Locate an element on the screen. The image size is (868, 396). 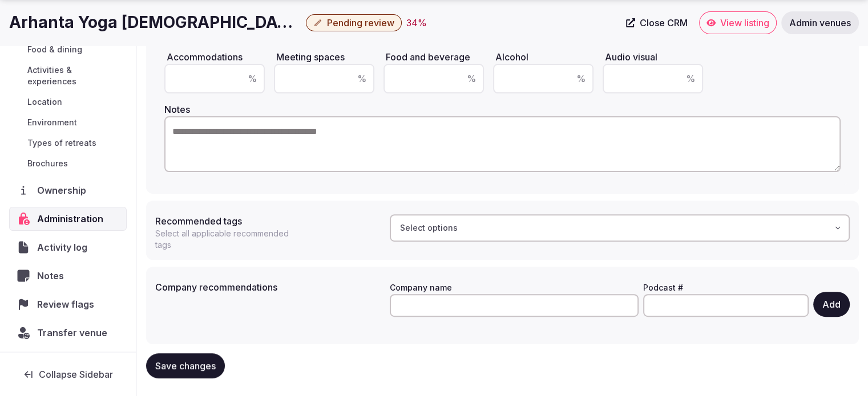
a: Review flags is located at coordinates (68, 304).